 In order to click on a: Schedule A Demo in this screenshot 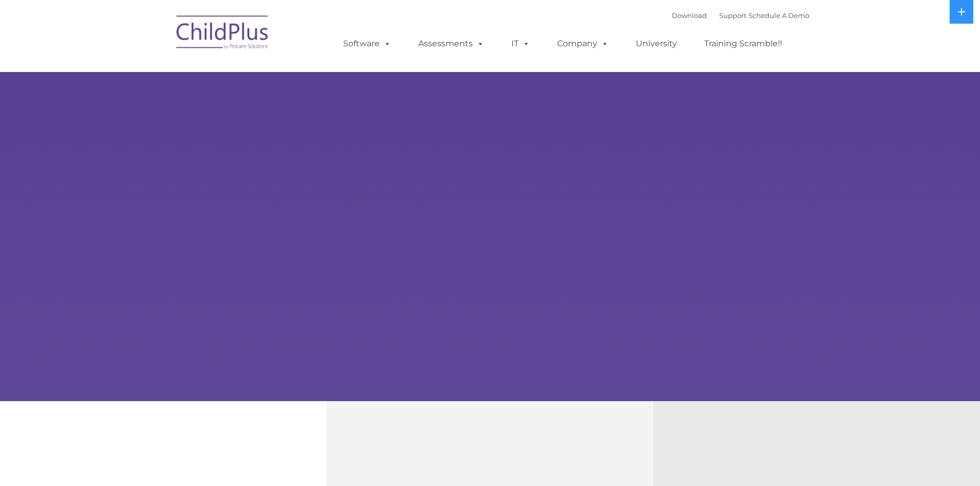, I will do `click(779, 15)`.